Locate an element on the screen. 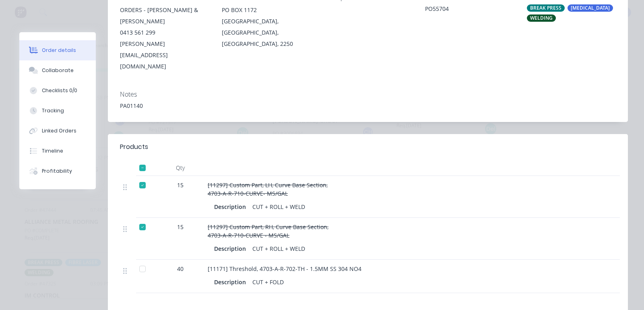 The width and height of the screenshot is (644, 310). div: BREAK PRESS is located at coordinates (546, 8).